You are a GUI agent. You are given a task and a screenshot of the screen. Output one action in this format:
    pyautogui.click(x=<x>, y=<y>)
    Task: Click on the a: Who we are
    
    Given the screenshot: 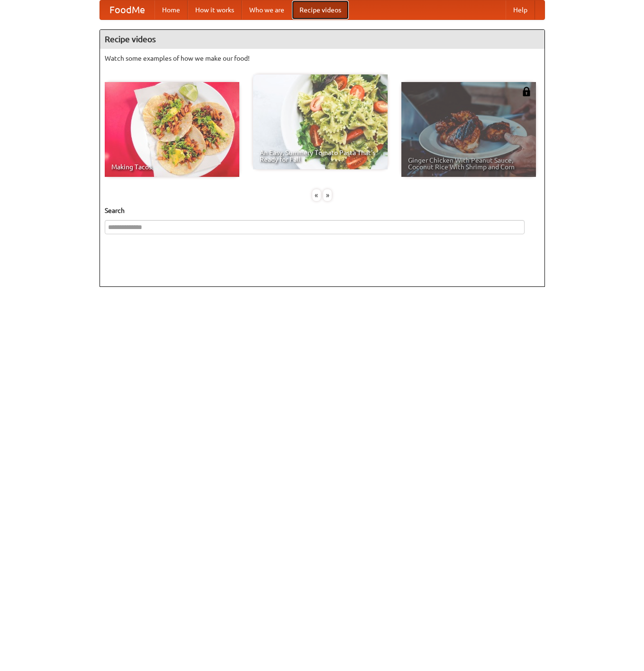 What is the action you would take?
    pyautogui.click(x=267, y=10)
    